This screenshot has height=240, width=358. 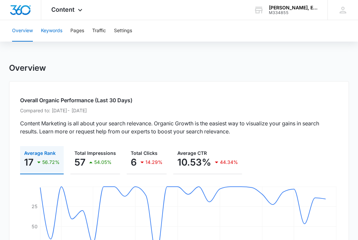 What do you see at coordinates (99, 31) in the screenshot?
I see `button: Traffic` at bounding box center [99, 31].